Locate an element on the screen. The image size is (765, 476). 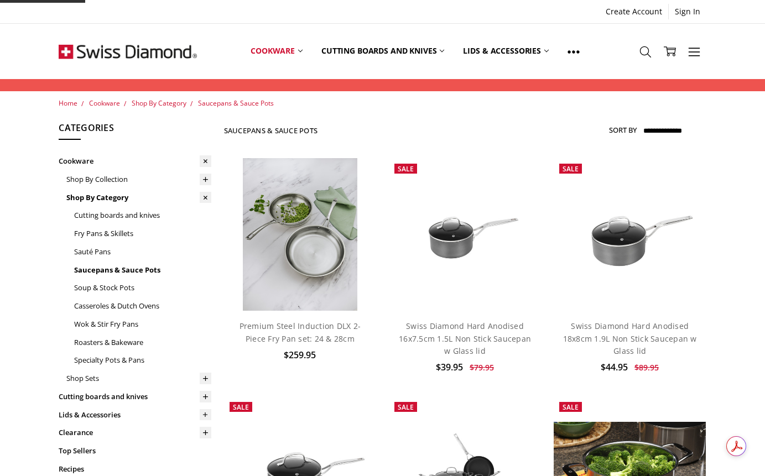
a: Create Account is located at coordinates (634, 12).